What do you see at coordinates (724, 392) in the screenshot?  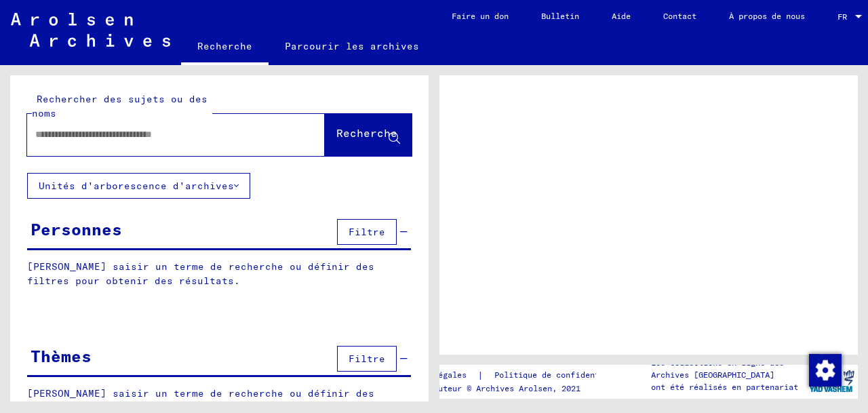 I see `font: ont été réalisés en partenariat avec` at bounding box center [724, 392].